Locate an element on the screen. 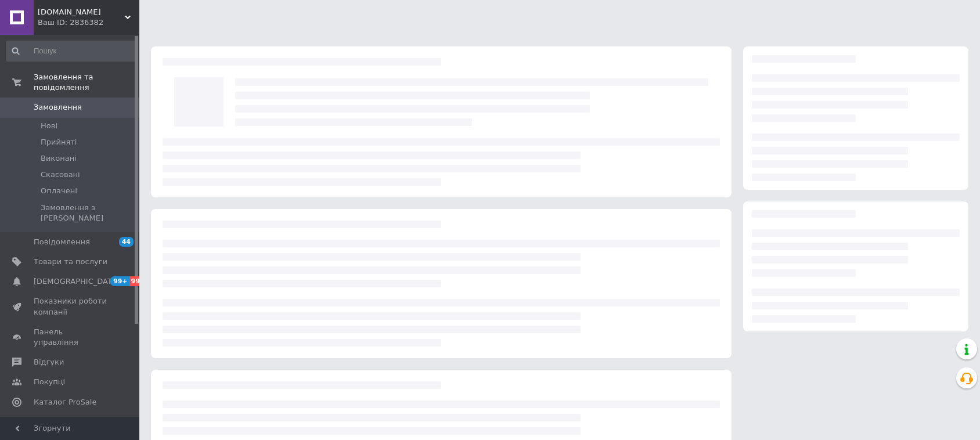 The width and height of the screenshot is (980, 440). div: Ваш ID: 2836382 is located at coordinates (88, 23).